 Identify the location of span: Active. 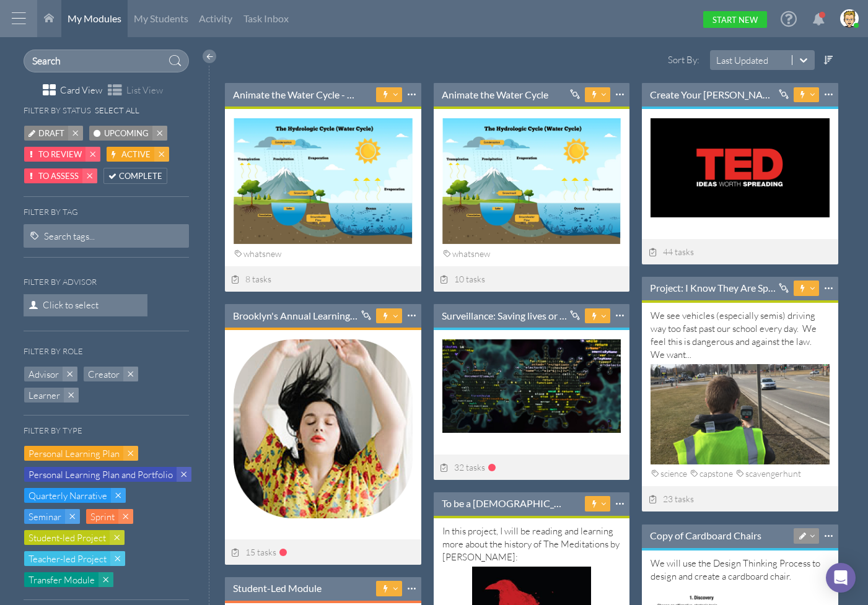
(136, 154).